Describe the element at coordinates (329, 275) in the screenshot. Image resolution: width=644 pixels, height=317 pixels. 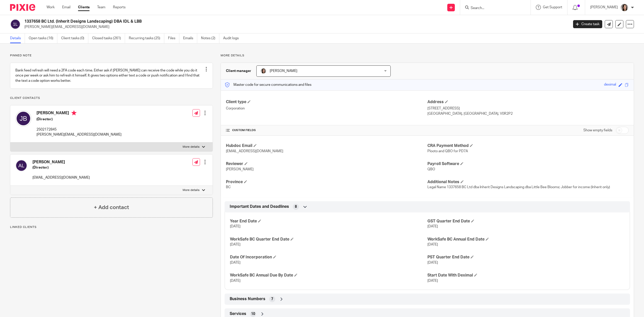
I see `h4: WorkSafe BC Annual Due By Date` at that location.